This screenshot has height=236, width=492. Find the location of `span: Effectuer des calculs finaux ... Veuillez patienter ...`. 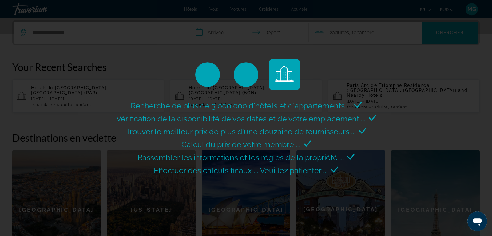

span: Effectuer des calculs finaux ... Veuillez patienter ... is located at coordinates (241, 170).